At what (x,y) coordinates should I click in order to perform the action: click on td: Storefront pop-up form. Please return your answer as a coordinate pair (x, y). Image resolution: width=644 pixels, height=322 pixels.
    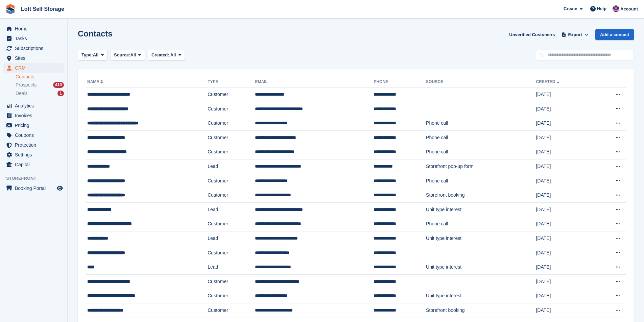
    Looking at the image, I should click on (481, 166).